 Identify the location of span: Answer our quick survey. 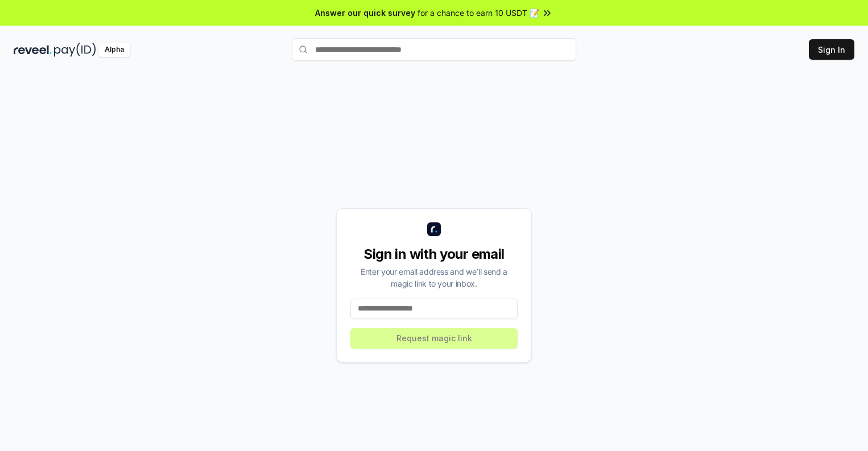
(365, 12).